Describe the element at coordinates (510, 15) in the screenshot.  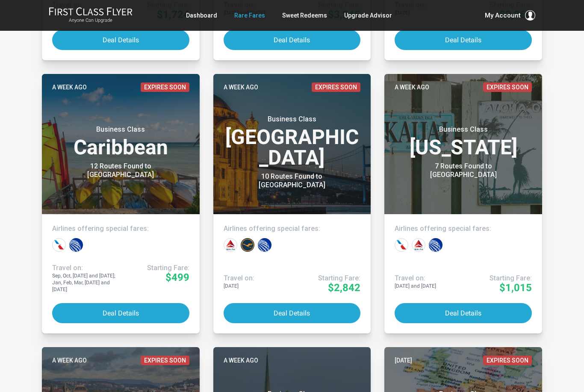
I see `button: My Account` at that location.